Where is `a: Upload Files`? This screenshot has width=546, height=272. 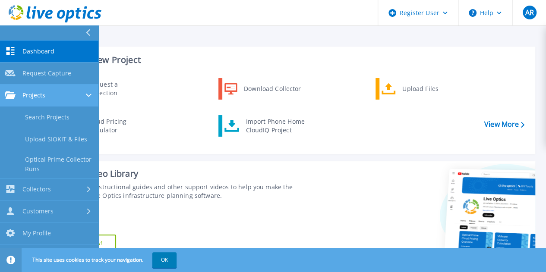
a: Upload Files is located at coordinates (419, 89).